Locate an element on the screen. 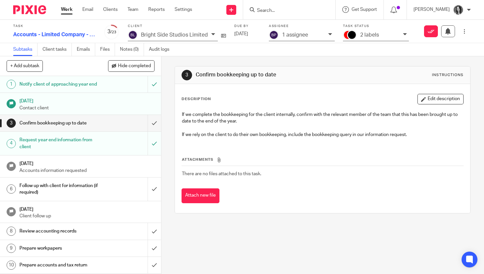  div: 4 is located at coordinates (11, 144).